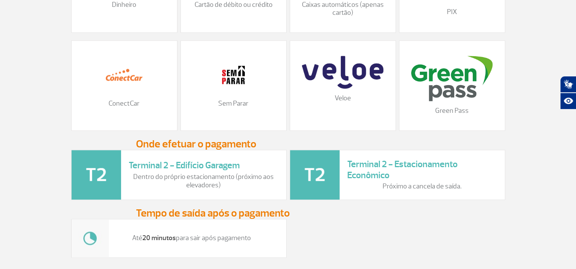 Image resolution: width=576 pixels, height=269 pixels. What do you see at coordinates (288, 144) in the screenshot?
I see `h3: Onde efetuar o pagamento` at bounding box center [288, 144].